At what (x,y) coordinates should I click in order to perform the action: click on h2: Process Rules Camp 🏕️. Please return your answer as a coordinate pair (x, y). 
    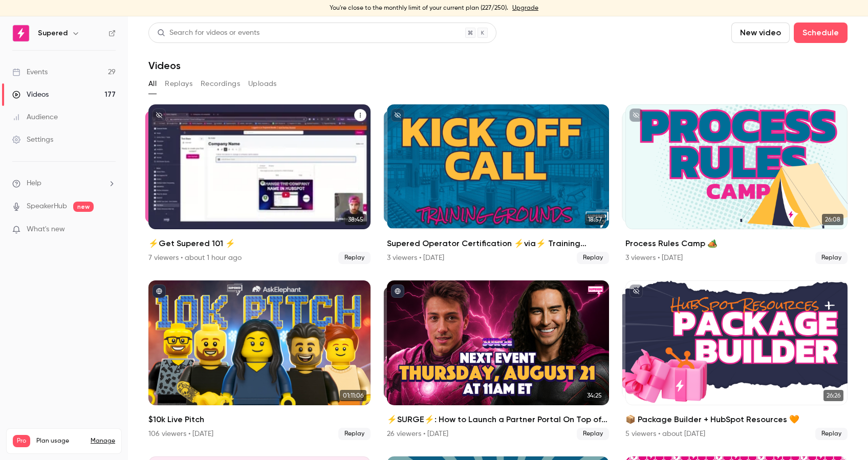
    Looking at the image, I should click on (737, 244).